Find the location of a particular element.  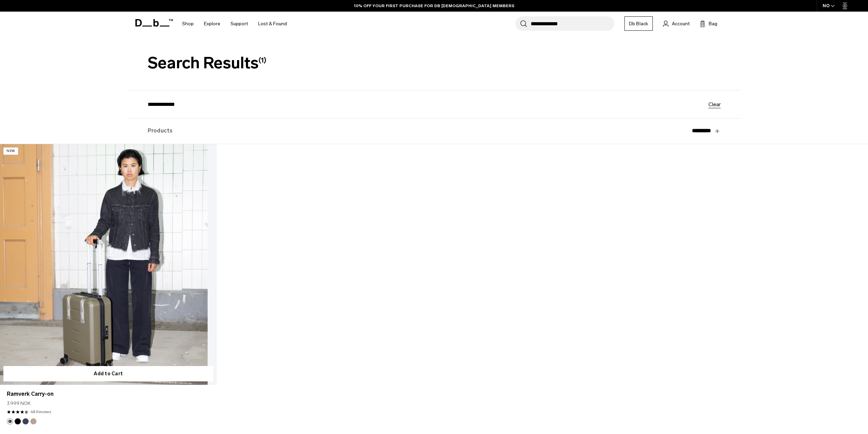

span: 3.999 NOK is located at coordinates (19, 403).